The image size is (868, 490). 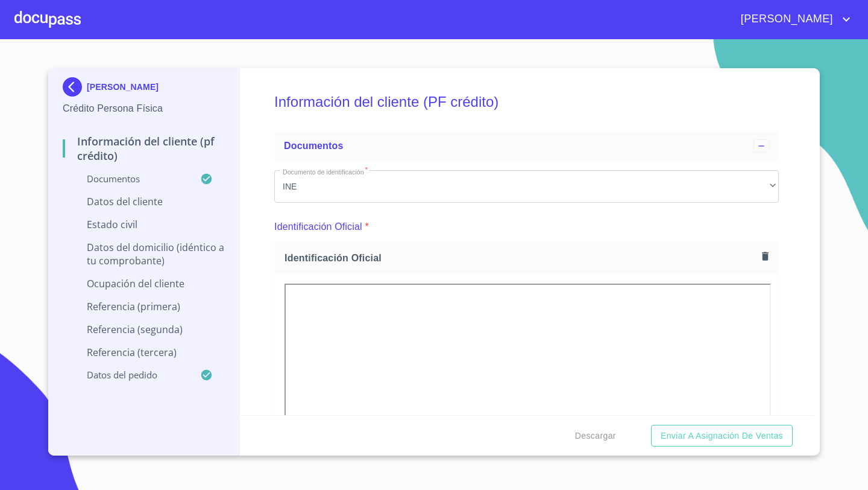 What do you see at coordinates (143, 202) in the screenshot?
I see `p: Datos del cliente` at bounding box center [143, 202].